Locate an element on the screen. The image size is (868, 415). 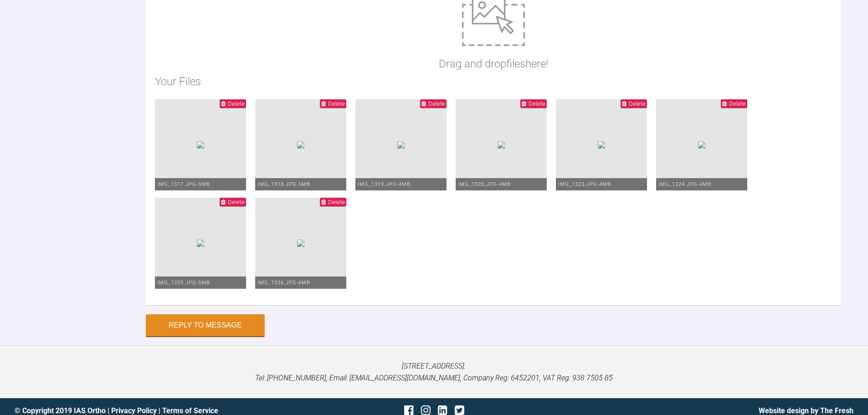
a: Website design by The Fresh is located at coordinates (806, 411).